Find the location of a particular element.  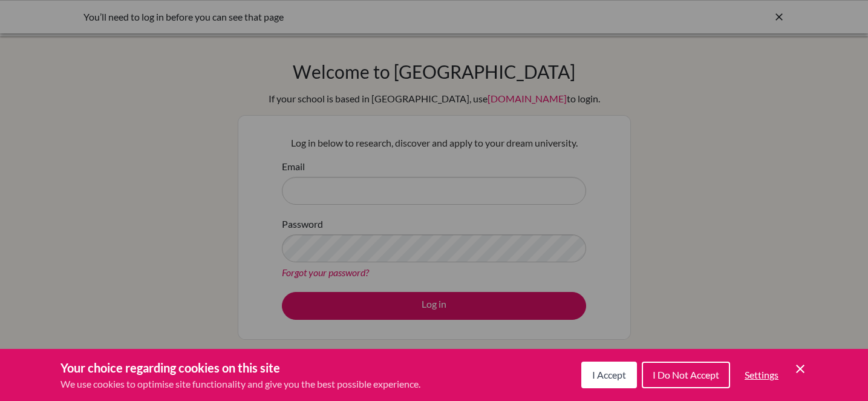

button: I Accept is located at coordinates (609, 375).